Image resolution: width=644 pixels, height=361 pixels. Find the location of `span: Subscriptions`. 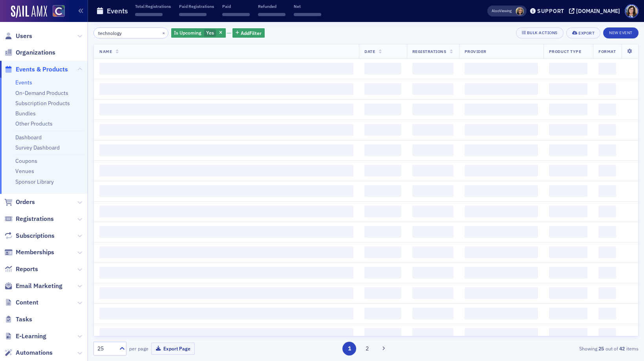

span: Subscriptions is located at coordinates (35, 236).